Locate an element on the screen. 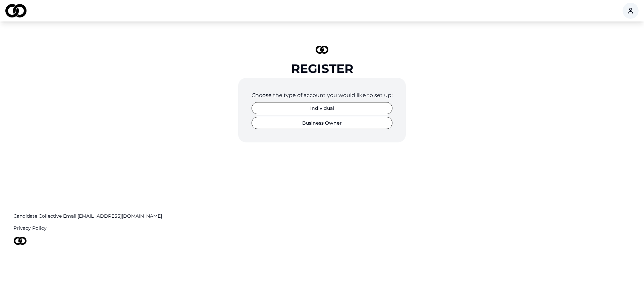  button: Business Owner is located at coordinates (322, 123).